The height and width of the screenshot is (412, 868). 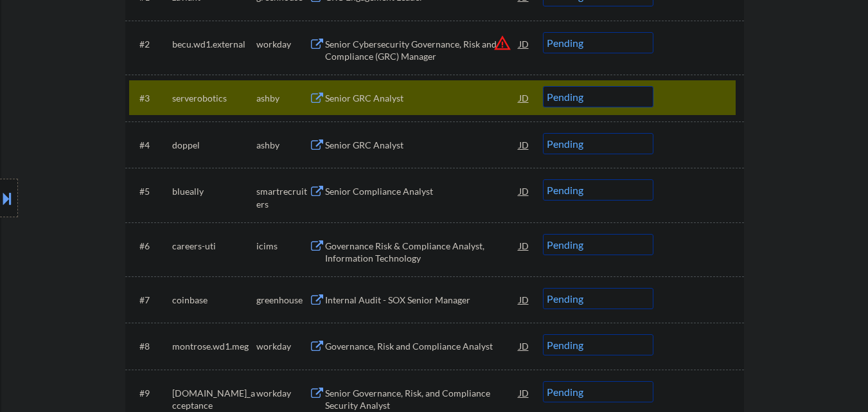 What do you see at coordinates (150, 44) in the screenshot?
I see `div: #2` at bounding box center [150, 44].